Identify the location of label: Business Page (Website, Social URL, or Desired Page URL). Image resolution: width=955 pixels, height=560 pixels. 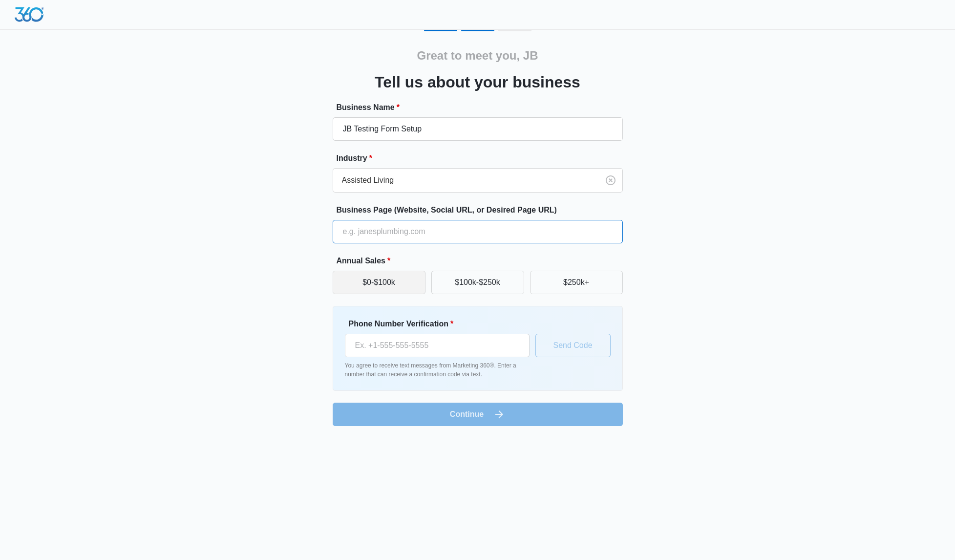
(482, 210).